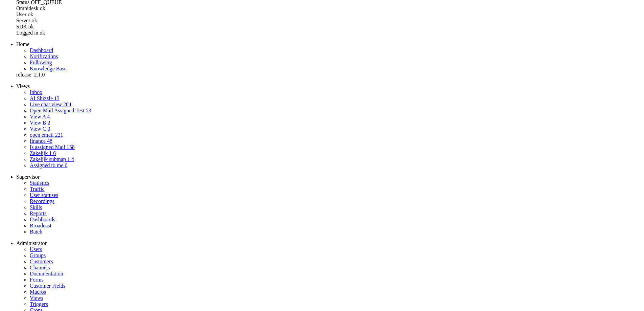 The width and height of the screenshot is (644, 311). I want to click on span: open email, so click(41, 135).